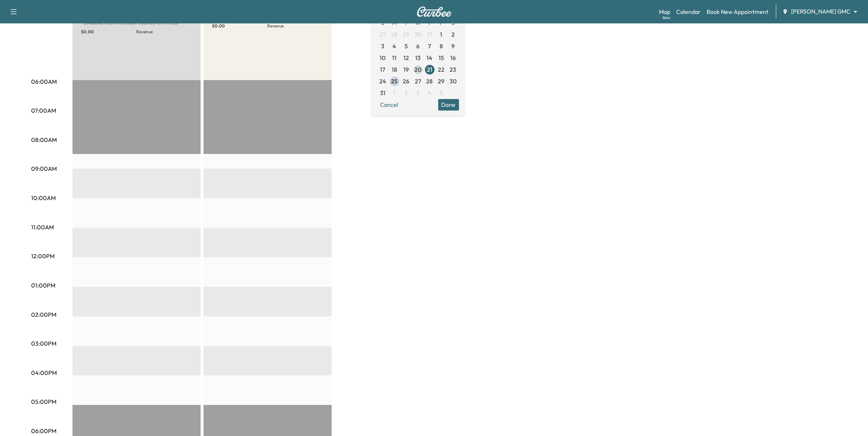 The width and height of the screenshot is (868, 436). Describe the element at coordinates (442, 69) in the screenshot. I see `span: 22` at that location.